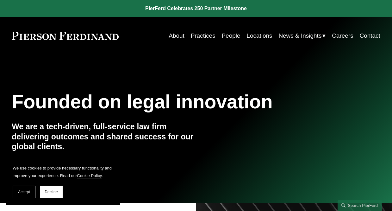  Describe the element at coordinates (300, 36) in the screenshot. I see `span: News & Insights` at that location.